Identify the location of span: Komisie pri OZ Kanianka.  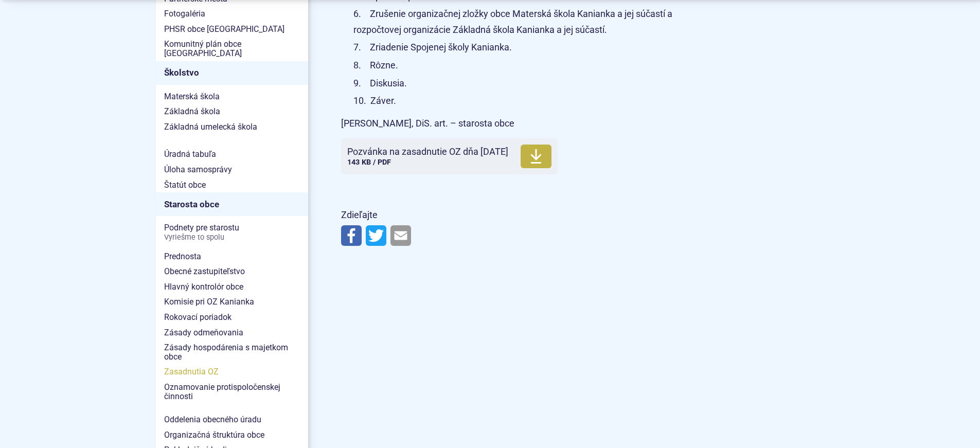
(232, 302).